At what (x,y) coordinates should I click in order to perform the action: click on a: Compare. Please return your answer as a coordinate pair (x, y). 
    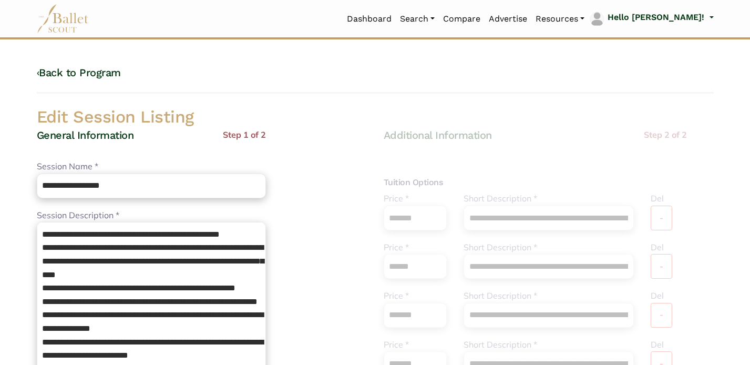
    Looking at the image, I should click on (461, 19).